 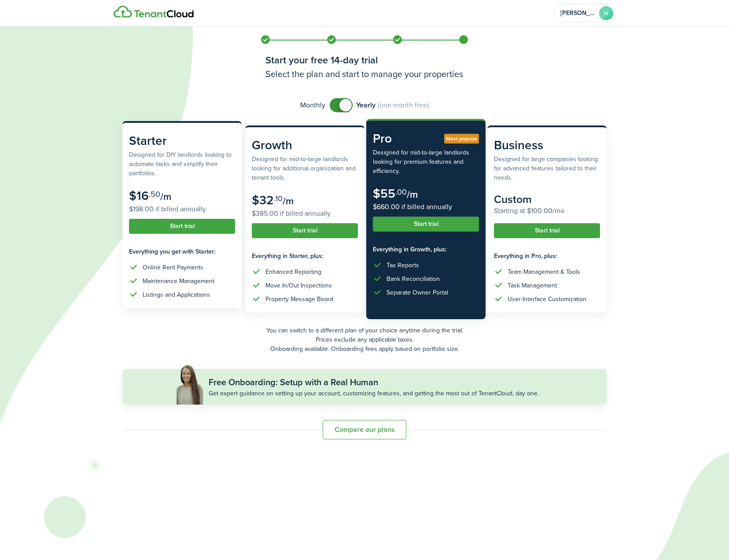 I want to click on h1: Start your free 14-day trial, so click(x=364, y=60).